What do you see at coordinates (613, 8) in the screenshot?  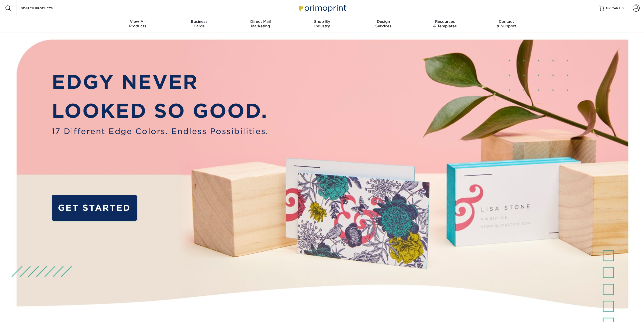 I see `span: MY CART` at bounding box center [613, 8].